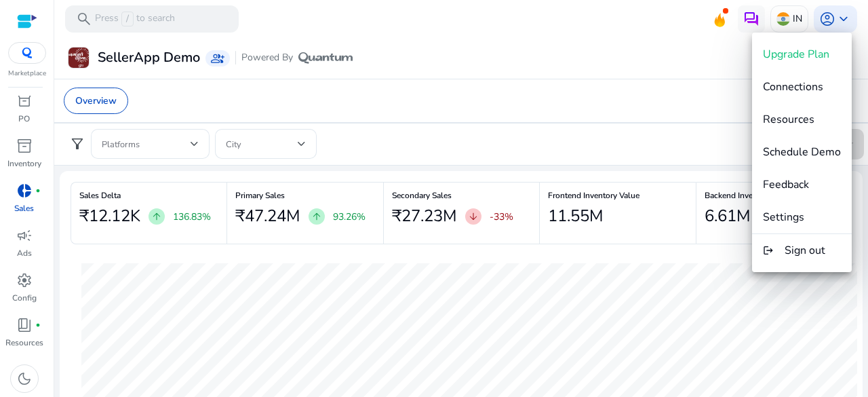  Describe the element at coordinates (786, 185) in the screenshot. I see `span: Feedback` at that location.